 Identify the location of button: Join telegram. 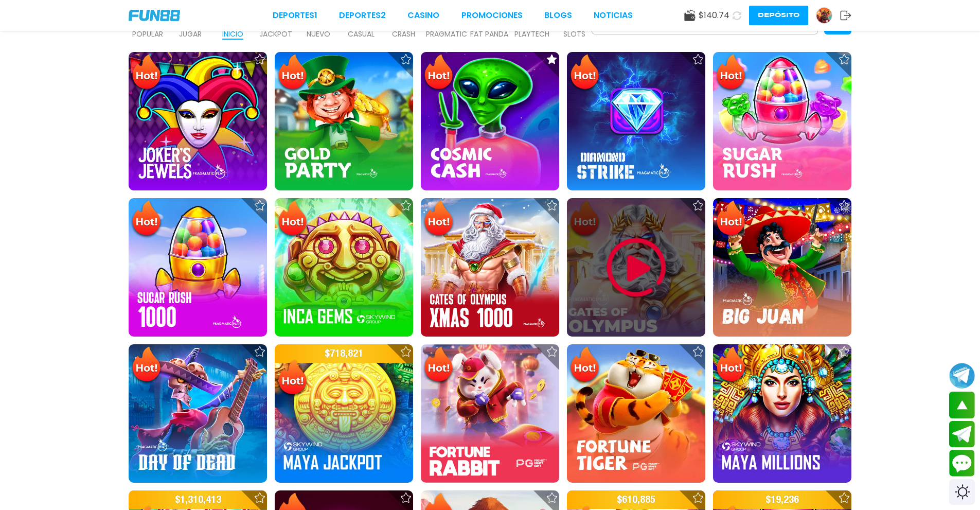
(962, 434).